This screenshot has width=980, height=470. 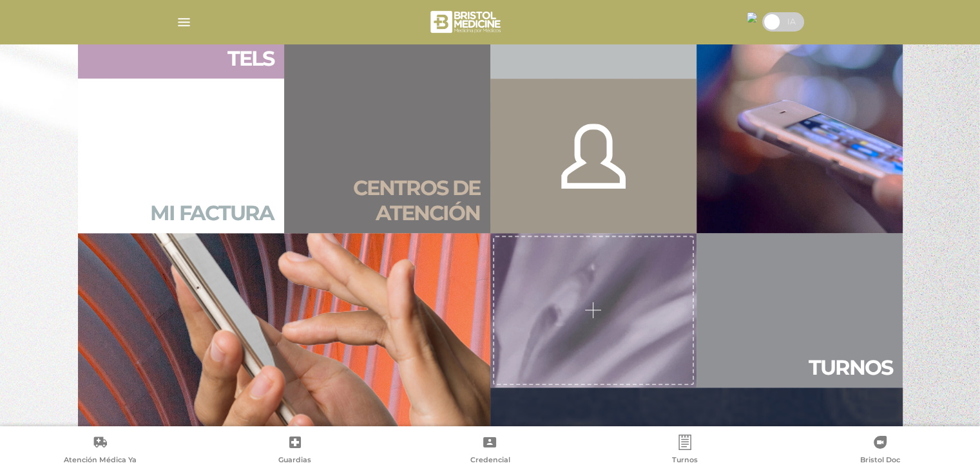 I want to click on h2: Mi factura, so click(x=212, y=213).